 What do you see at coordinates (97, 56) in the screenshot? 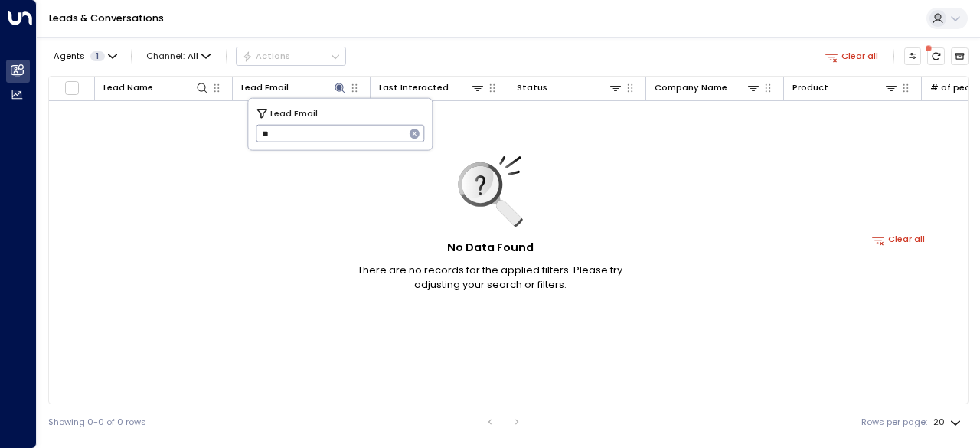
I see `span: 1` at bounding box center [97, 56].